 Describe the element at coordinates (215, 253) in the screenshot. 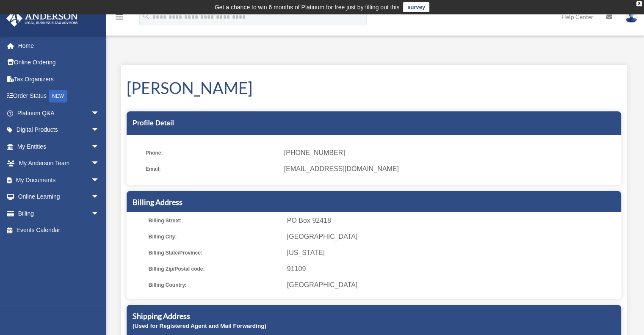

I see `span: Billing State/Province:` at that location.